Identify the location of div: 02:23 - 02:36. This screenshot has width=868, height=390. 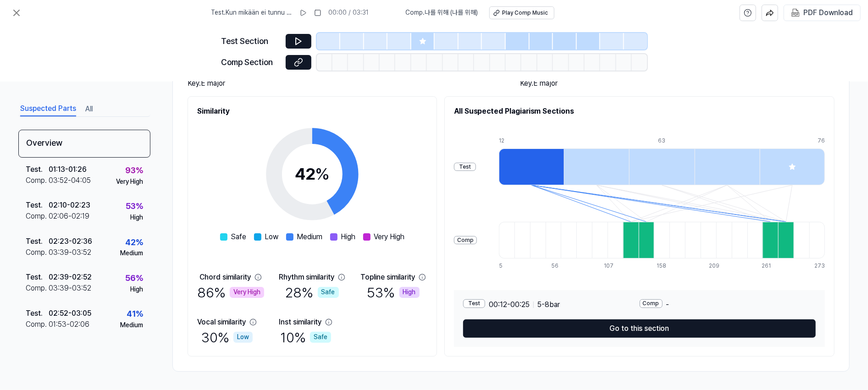
(71, 242).